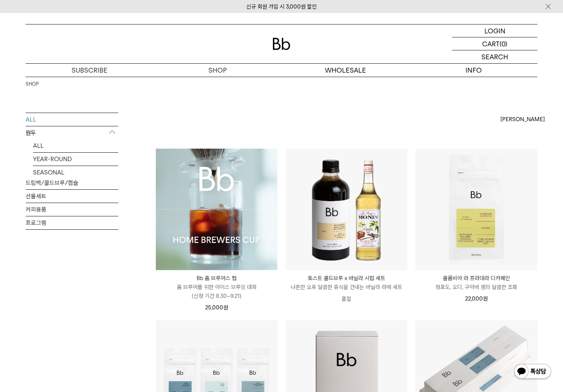  I want to click on a: 프로그램, so click(72, 223).